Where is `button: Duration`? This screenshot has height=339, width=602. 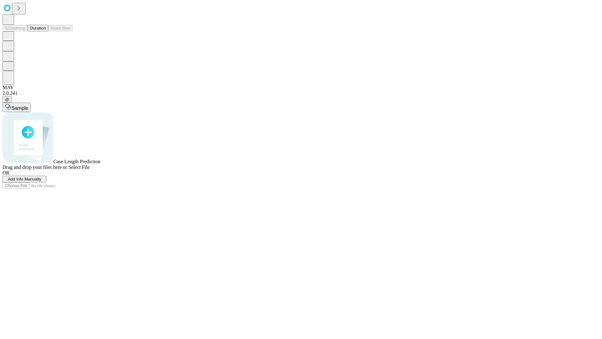 button: Duration is located at coordinates (38, 28).